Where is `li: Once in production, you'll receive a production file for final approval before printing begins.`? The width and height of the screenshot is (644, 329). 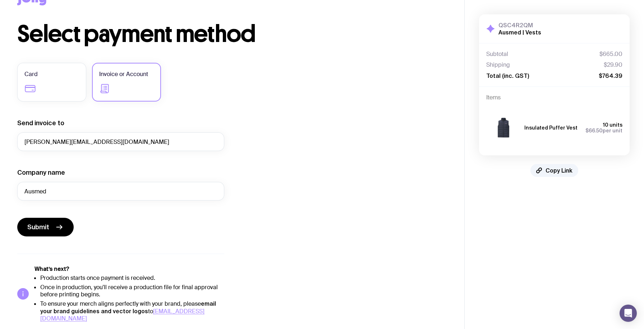
li: Once in production, you'll receive a production file for final approval before printing begins. is located at coordinates (132, 291).